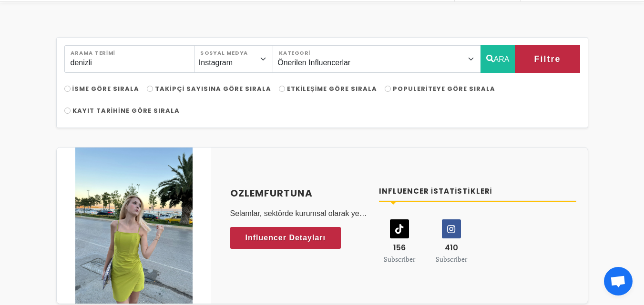 This screenshot has width=644, height=305. I want to click on span: 156, so click(400, 248).